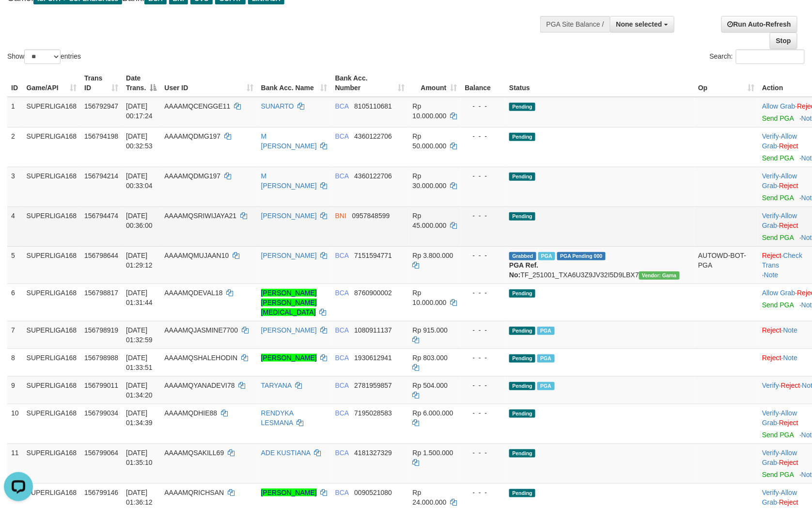 This screenshot has height=509, width=812. Describe the element at coordinates (581, 256) in the screenshot. I see `span: PGA Pending` at that location.